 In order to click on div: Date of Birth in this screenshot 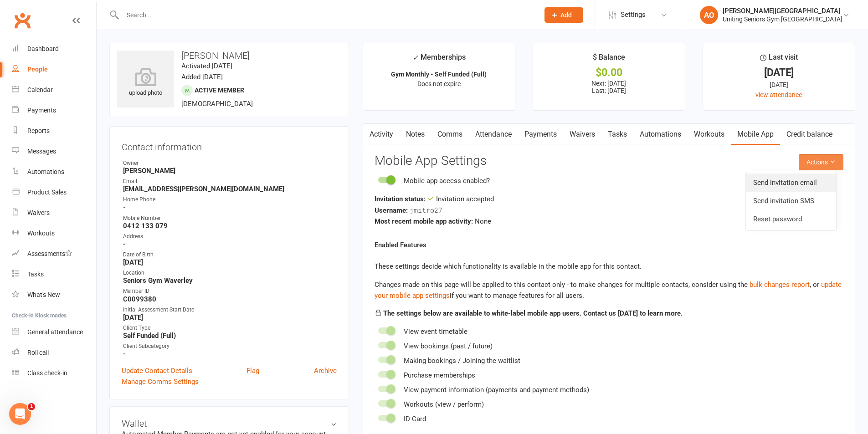, I will do `click(229, 255)`.